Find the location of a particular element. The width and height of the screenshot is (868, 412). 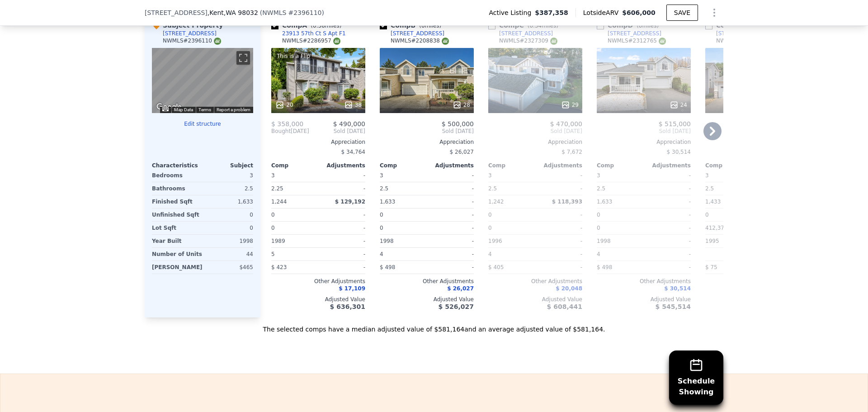

div: 38 is located at coordinates (353, 105).